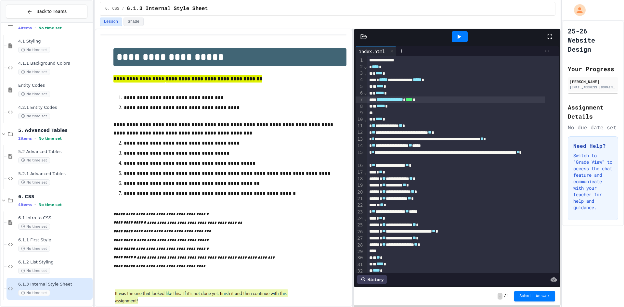 The height and width of the screenshot is (307, 624). What do you see at coordinates (593, 112) in the screenshot?
I see `h2: Assignment Details` at bounding box center [593, 112].